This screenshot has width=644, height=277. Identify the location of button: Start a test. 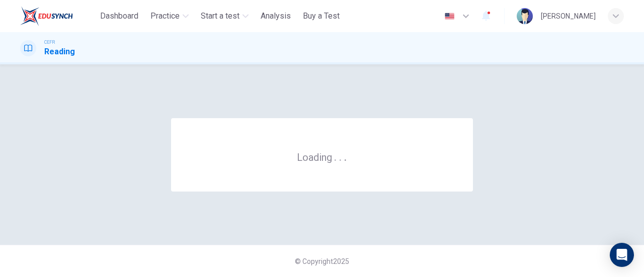
(224, 16).